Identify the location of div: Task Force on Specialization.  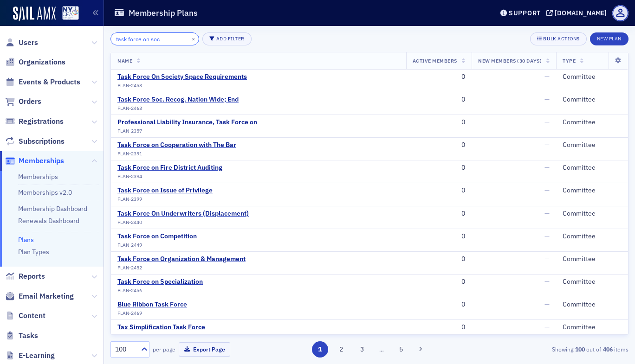
(160, 282).